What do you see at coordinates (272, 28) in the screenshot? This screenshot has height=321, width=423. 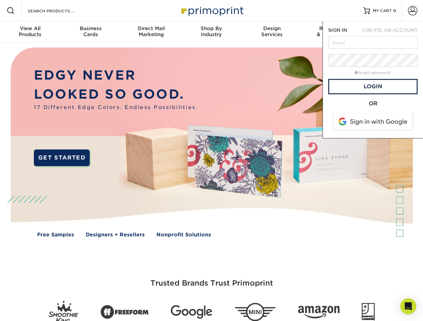 I see `span: Design` at bounding box center [272, 28].